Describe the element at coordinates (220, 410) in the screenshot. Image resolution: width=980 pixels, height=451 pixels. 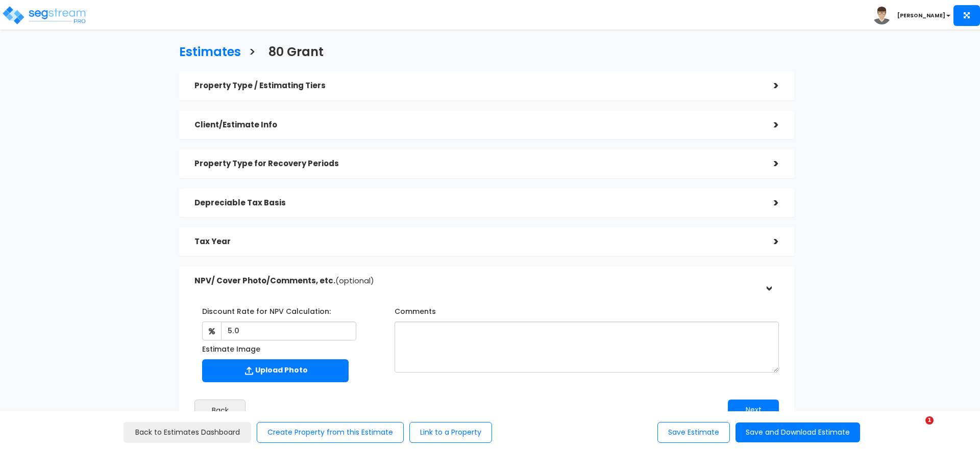
I see `button: Back` at that location.